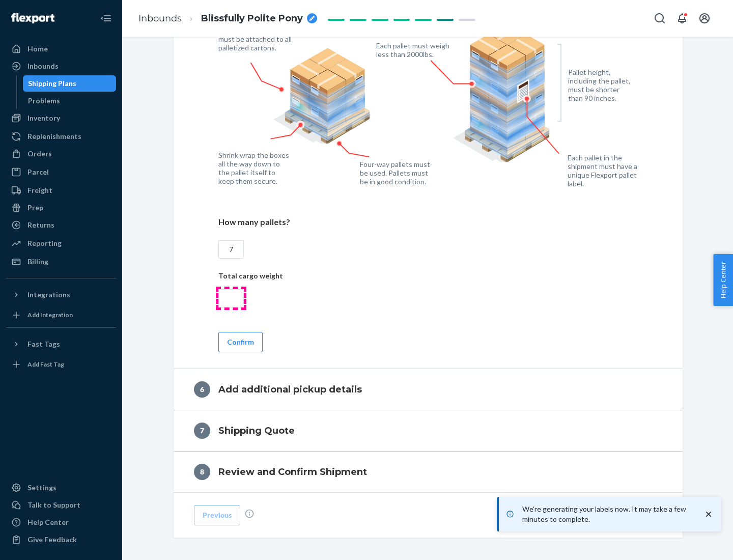 The width and height of the screenshot is (733, 560). Describe the element at coordinates (61, 487) in the screenshot. I see `a: Settings` at that location.